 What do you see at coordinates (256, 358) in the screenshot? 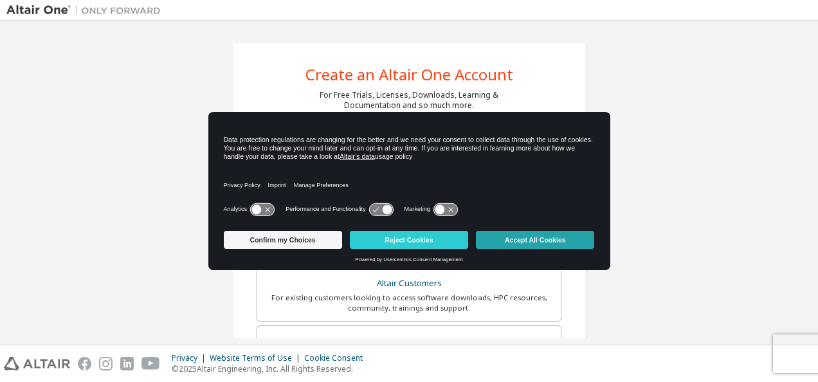
I see `div: Website Terms of Use` at bounding box center [256, 358].